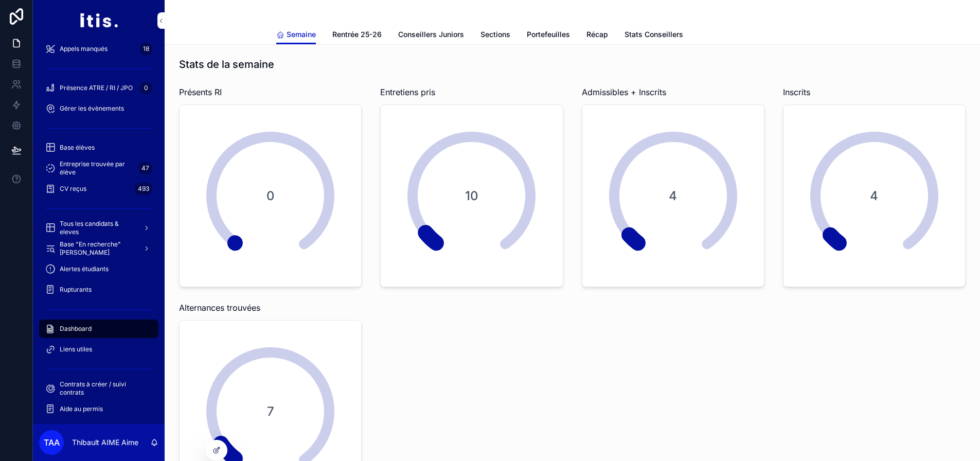 The image size is (980, 461). I want to click on div: 18, so click(146, 49).